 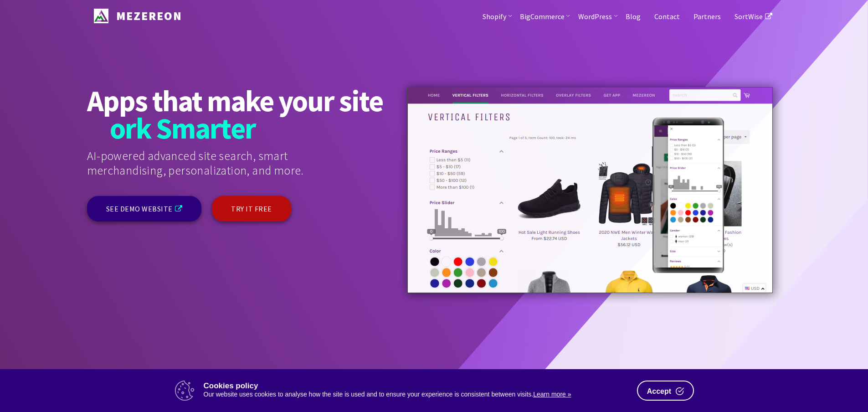 What do you see at coordinates (134, 14) in the screenshot?
I see `a: Mezereon MEZEREON` at bounding box center [134, 14].